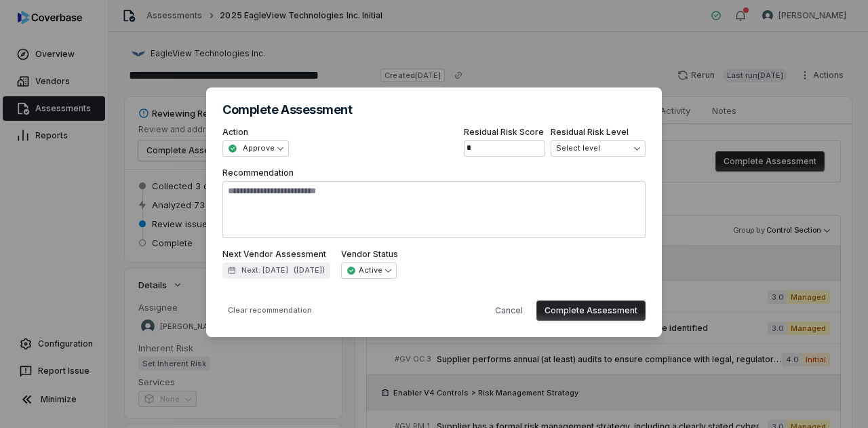 The width and height of the screenshot is (868, 428). Describe the element at coordinates (505, 133) in the screenshot. I see `label: Residual Risk Score` at that location.